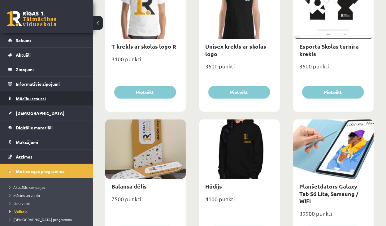  What do you see at coordinates (333, 69) in the screenshot?
I see `div: 3500 punkti` at bounding box center [333, 69].